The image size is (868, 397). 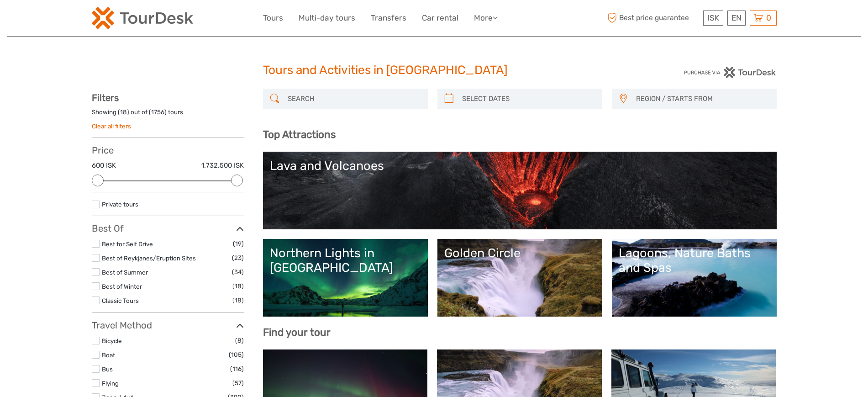 What do you see at coordinates (238, 272) in the screenshot?
I see `span: (34)` at bounding box center [238, 272].